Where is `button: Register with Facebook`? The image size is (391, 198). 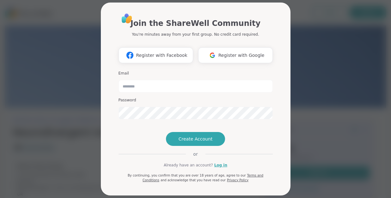
button: Register with Facebook is located at coordinates (156, 55).